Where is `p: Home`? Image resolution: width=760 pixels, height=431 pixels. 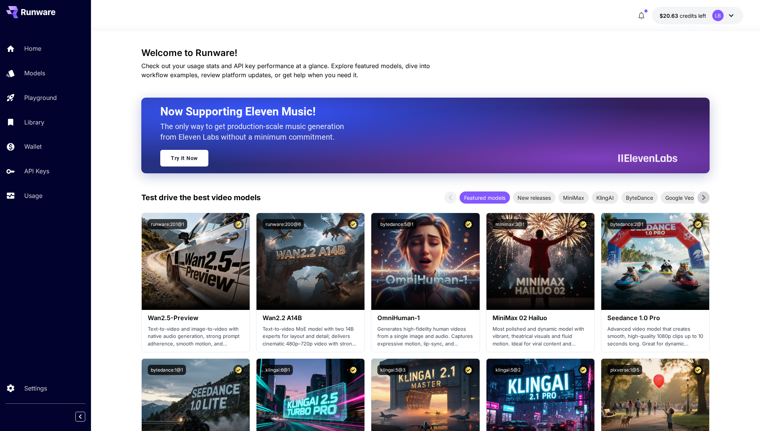 p: Home is located at coordinates (33, 48).